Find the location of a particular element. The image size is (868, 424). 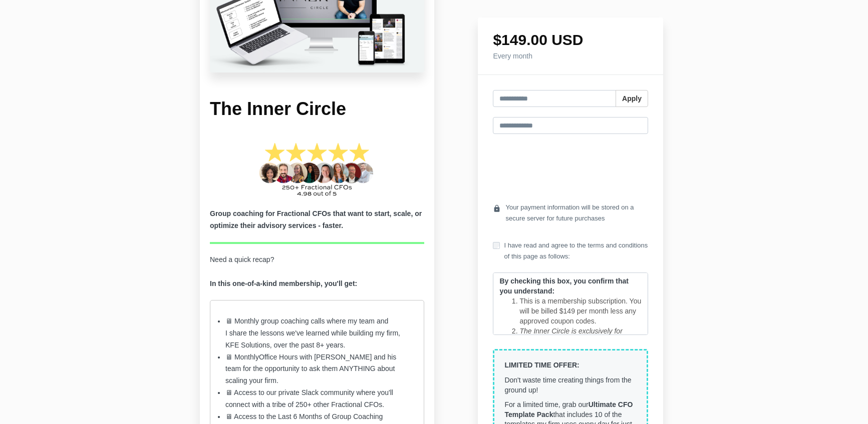

button: Apply is located at coordinates (631, 98).